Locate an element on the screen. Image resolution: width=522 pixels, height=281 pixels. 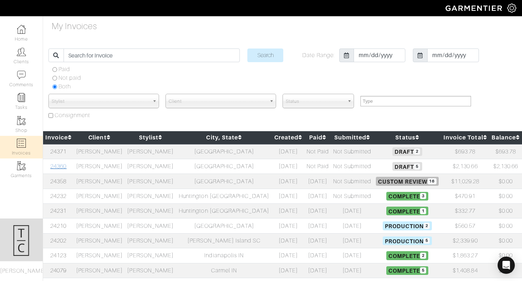
a: Paid is located at coordinates (318, 137).